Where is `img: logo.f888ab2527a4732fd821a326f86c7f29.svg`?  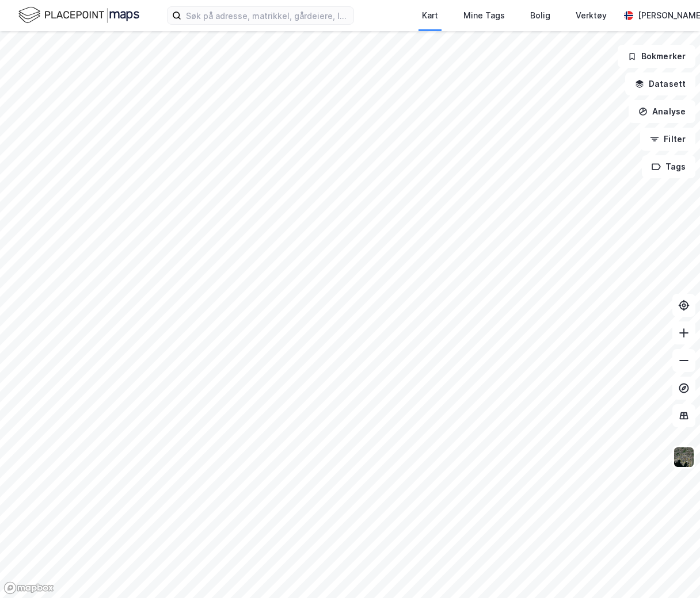 img: logo.f888ab2527a4732fd821a326f86c7f29.svg is located at coordinates (79, 15).